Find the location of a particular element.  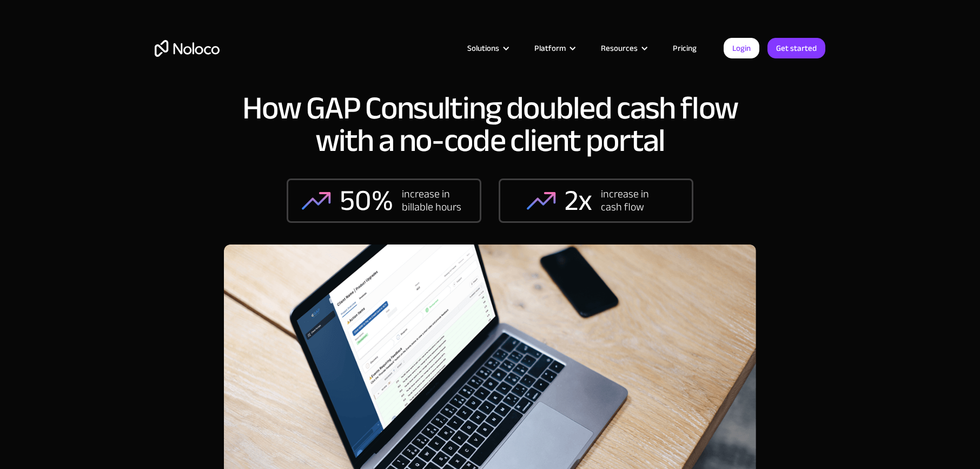

div: increase in billable hours is located at coordinates (435, 201).